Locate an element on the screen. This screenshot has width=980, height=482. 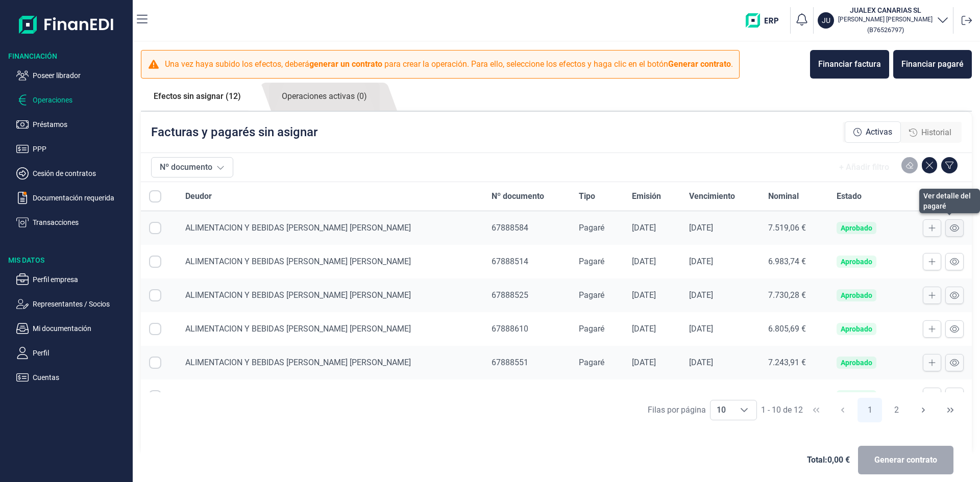
div: All items unselected is located at coordinates (155, 197).